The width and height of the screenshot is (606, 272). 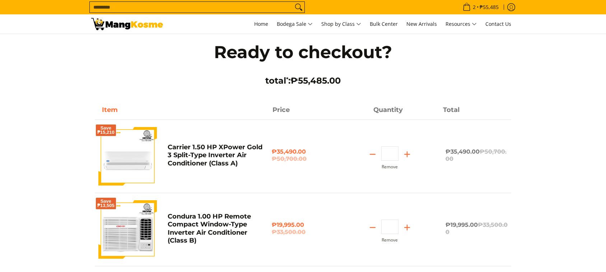 I want to click on img: Default Title Condura 1.00 HP Remote Compact Window-Type Inverter Air Conditioner (Class B), so click(x=128, y=230).